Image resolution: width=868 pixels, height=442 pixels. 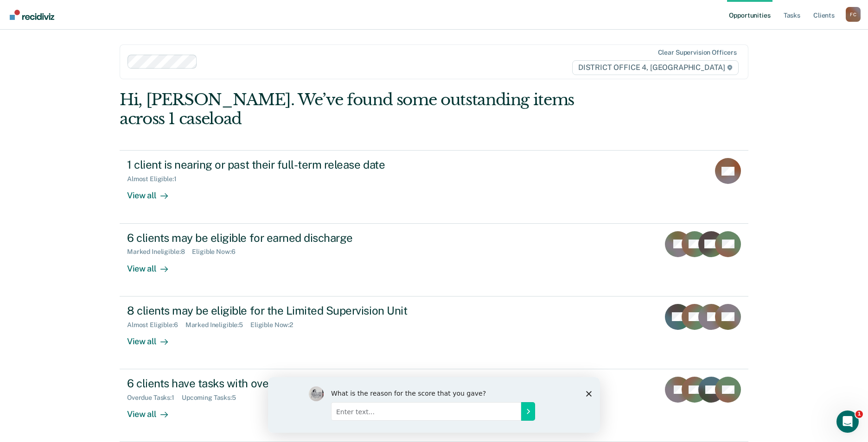 What do you see at coordinates (156, 325) in the screenshot?
I see `div: Almost Eligible : 6` at bounding box center [156, 325].